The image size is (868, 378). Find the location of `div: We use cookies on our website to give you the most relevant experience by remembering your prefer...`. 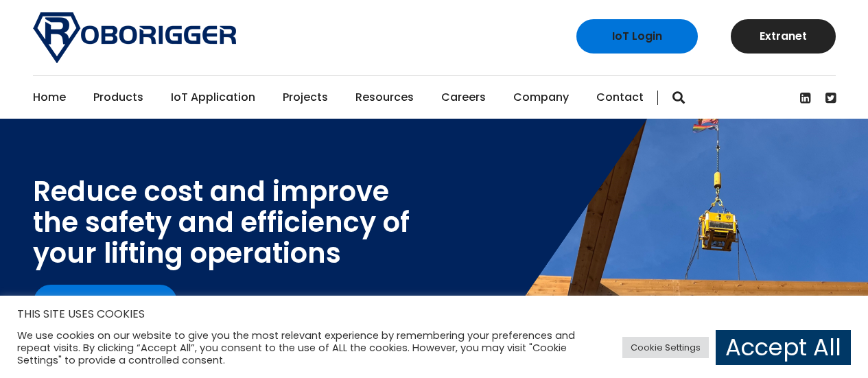

div: We use cookies on our website to give you the most relevant experience by remembering your prefer... is located at coordinates (309, 348).